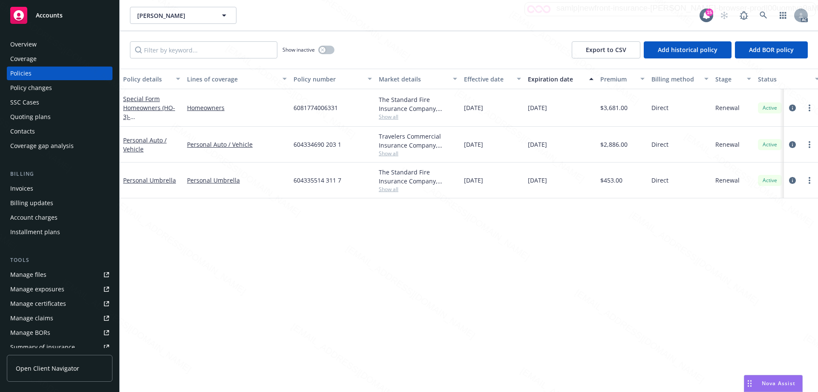 The height and width of the screenshot is (392, 818). I want to click on div: Installment plans, so click(35, 232).